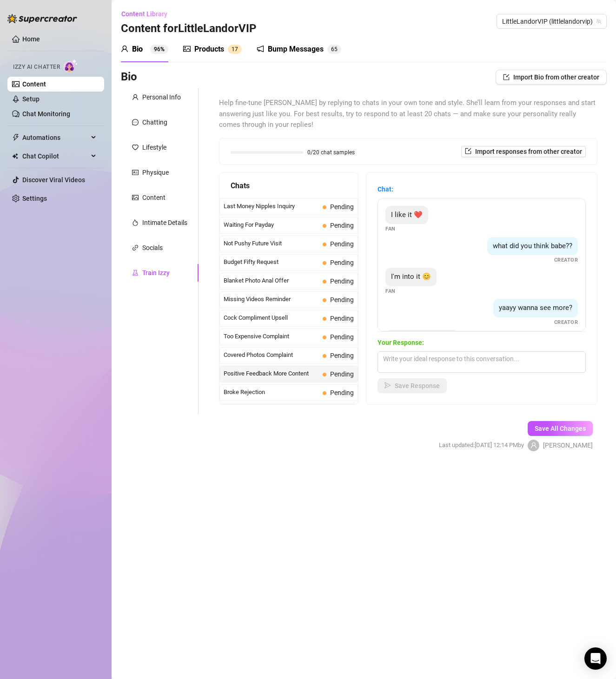 Image resolution: width=616 pixels, height=679 pixels. I want to click on div: Personal Info, so click(162, 97).